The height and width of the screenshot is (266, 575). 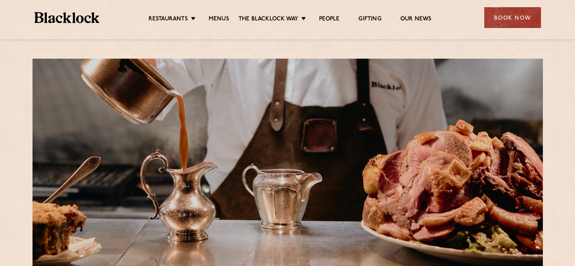 What do you see at coordinates (268, 20) in the screenshot?
I see `a: The Blacklock Way` at bounding box center [268, 20].